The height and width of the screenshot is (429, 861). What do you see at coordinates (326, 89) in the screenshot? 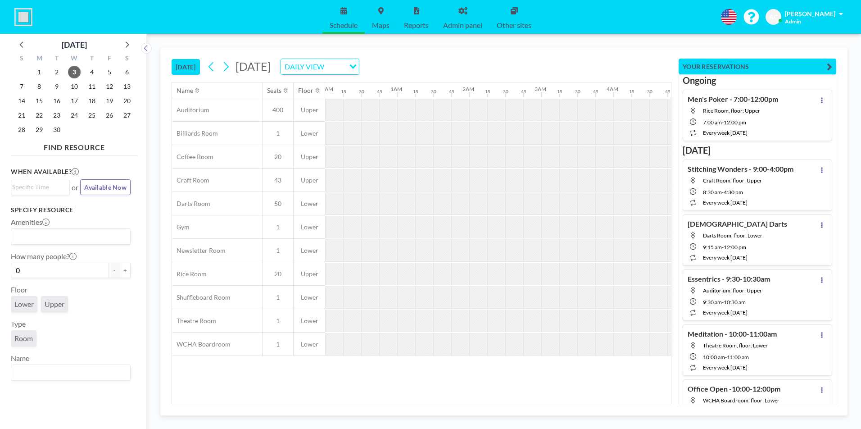
I see `div: 12AM` at bounding box center [326, 89].